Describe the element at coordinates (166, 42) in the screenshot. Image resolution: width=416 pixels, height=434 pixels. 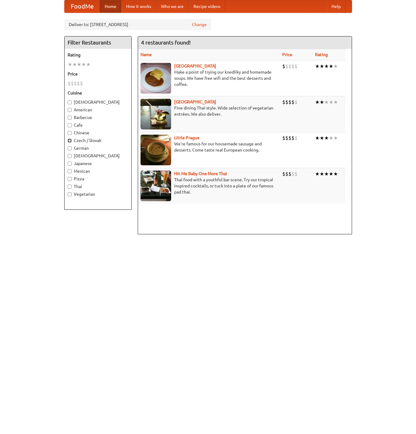
I see `ng-pluralize: 4 restaurants found!` at that location.